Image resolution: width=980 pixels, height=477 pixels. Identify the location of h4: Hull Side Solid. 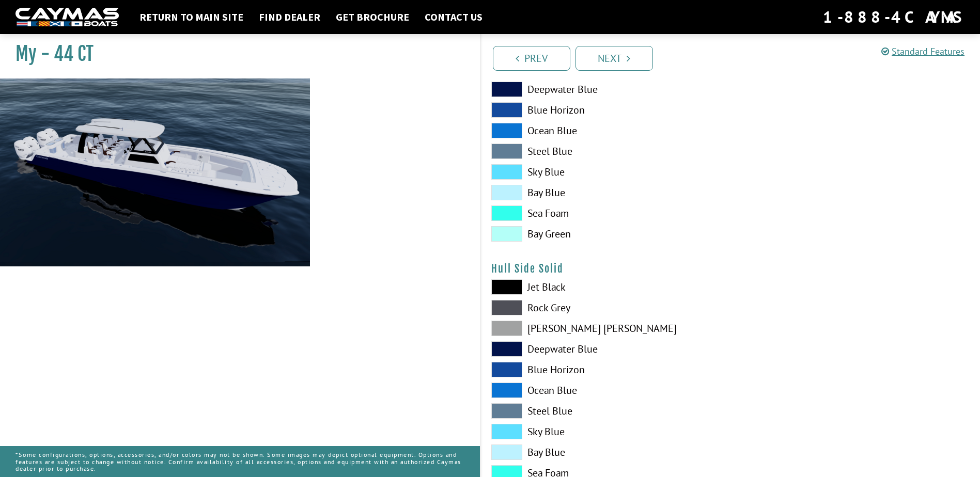
(731, 269).